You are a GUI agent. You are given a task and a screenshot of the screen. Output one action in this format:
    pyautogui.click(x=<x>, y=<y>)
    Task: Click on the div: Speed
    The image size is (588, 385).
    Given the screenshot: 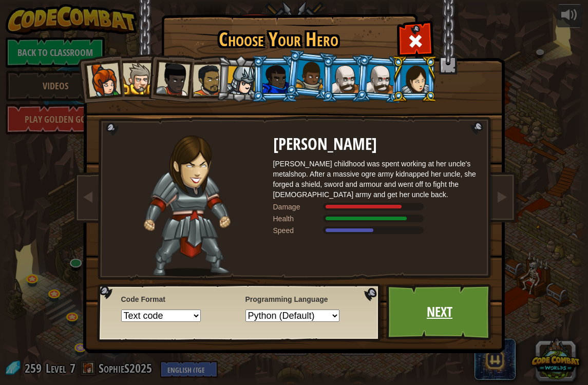 What is the action you would take?
    pyautogui.click(x=299, y=231)
    